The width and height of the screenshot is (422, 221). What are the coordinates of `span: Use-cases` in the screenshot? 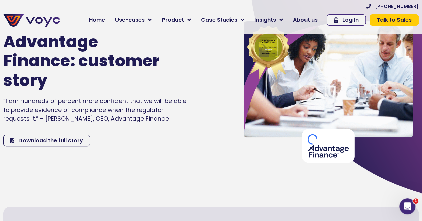 It's located at (130, 20).